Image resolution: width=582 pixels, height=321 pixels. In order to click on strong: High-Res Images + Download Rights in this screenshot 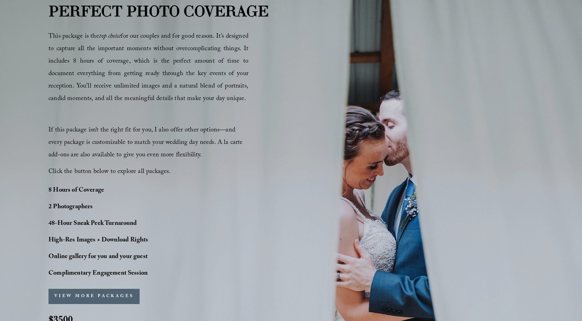, I will do `click(98, 241)`.